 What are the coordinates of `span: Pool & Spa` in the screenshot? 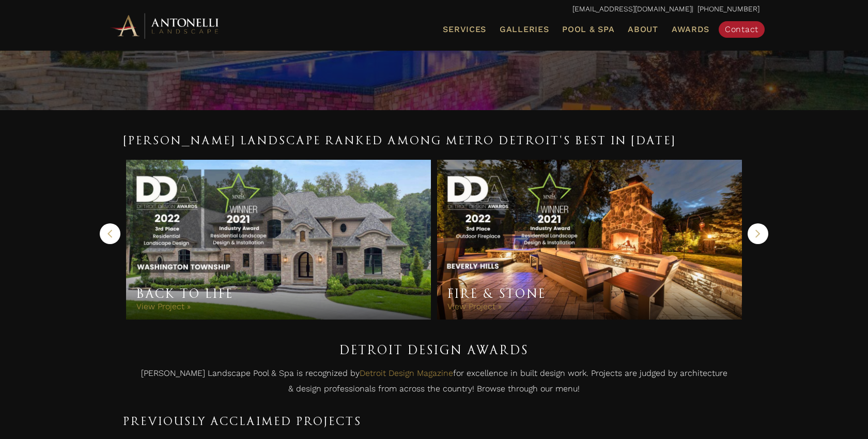 It's located at (589, 29).